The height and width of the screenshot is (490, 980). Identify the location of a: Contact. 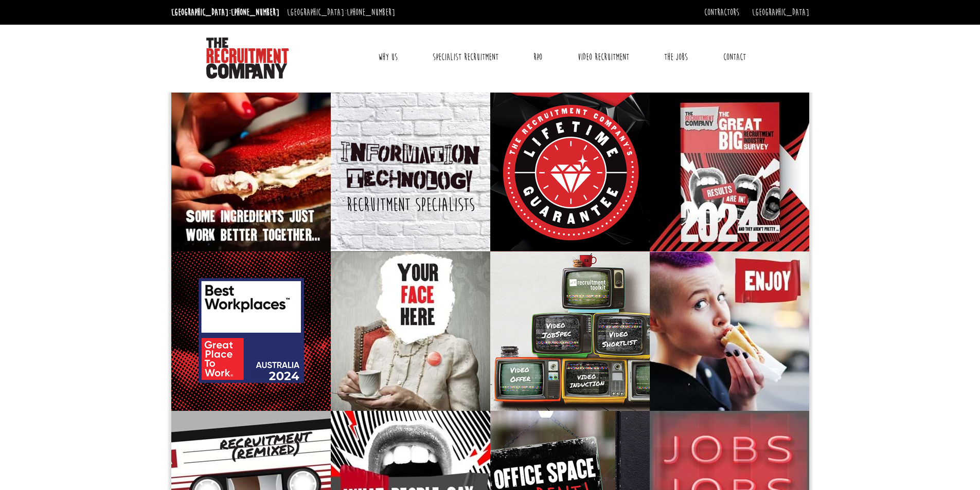
(735, 57).